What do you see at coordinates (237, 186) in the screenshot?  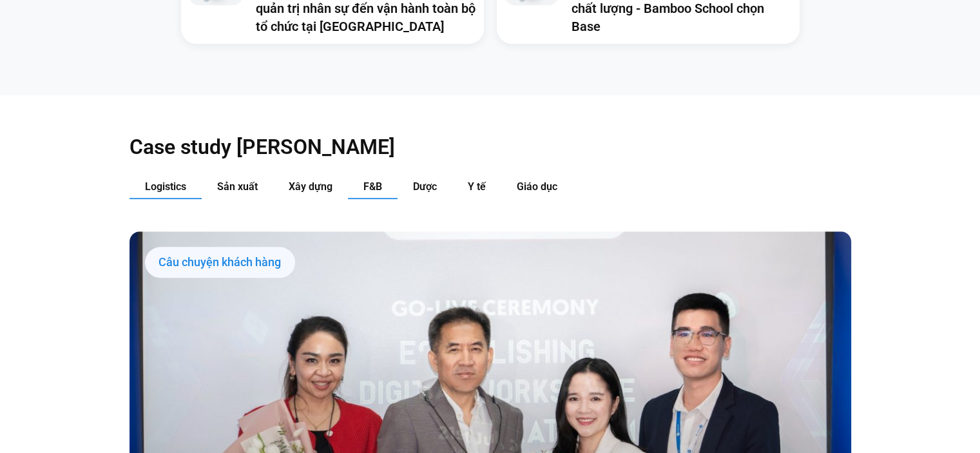 I see `span: Sản xuất` at bounding box center [237, 186].